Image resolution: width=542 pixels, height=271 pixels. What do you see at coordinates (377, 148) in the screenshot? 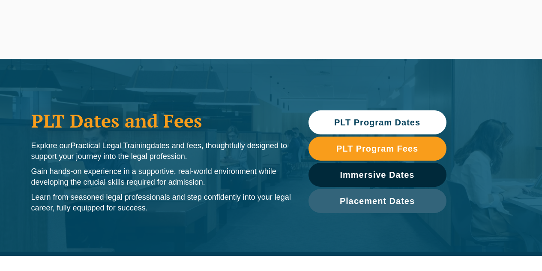
I see `span: PLT Program Fees` at bounding box center [377, 148].